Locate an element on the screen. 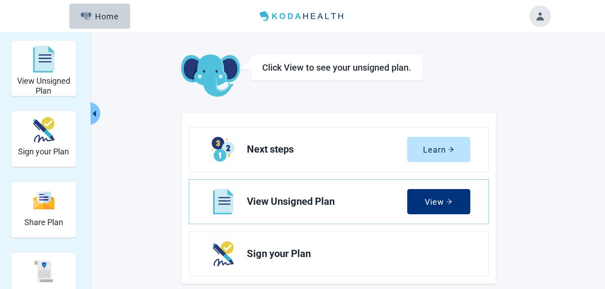 The image size is (605, 289). span: Sign your Plan is located at coordinates (355, 254).